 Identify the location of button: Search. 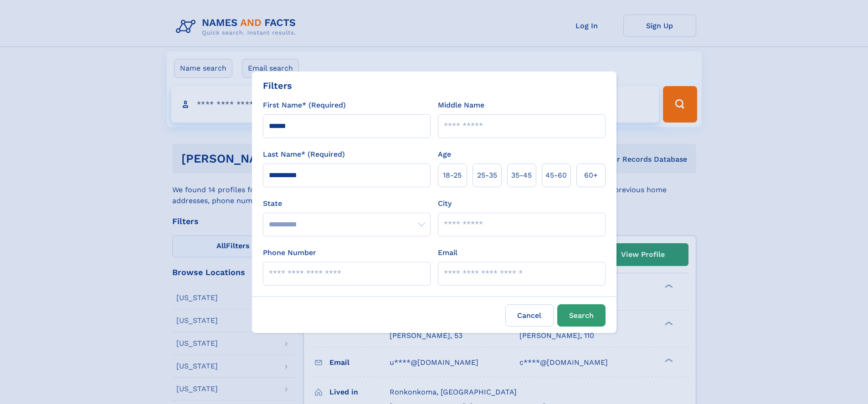
(582, 315).